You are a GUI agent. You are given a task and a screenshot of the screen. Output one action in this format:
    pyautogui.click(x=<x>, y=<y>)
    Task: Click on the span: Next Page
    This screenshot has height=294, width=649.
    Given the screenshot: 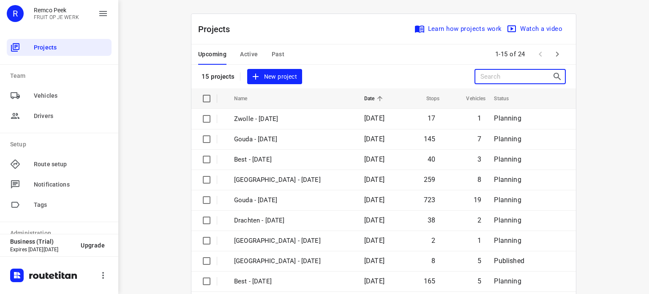 What is the action you would take?
    pyautogui.click(x=558, y=54)
    